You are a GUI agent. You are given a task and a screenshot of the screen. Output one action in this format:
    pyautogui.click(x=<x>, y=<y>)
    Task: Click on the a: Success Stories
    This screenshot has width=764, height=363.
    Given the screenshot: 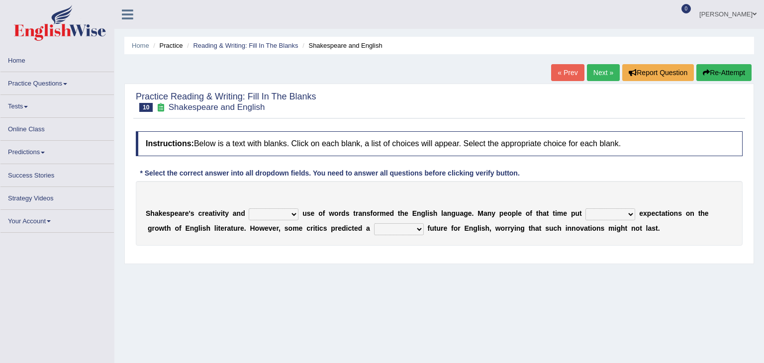 What is the action you would take?
    pyautogui.click(x=57, y=174)
    